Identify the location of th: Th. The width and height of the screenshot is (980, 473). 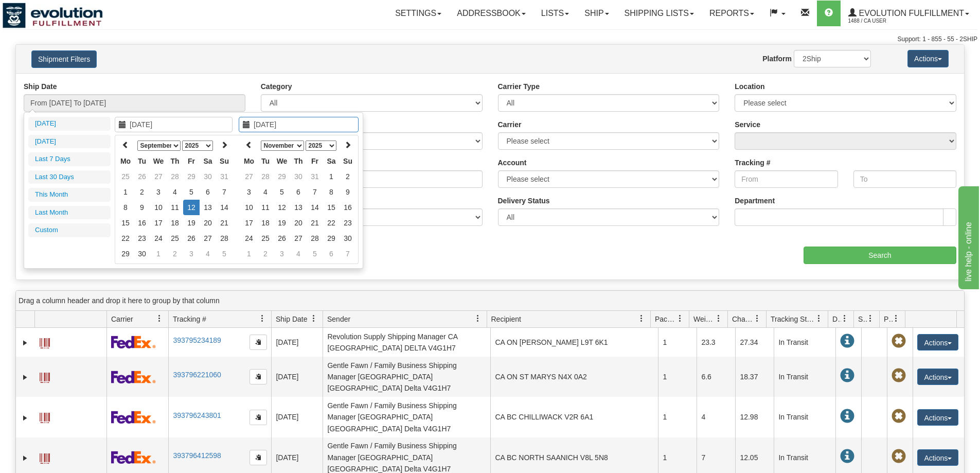
(175, 161).